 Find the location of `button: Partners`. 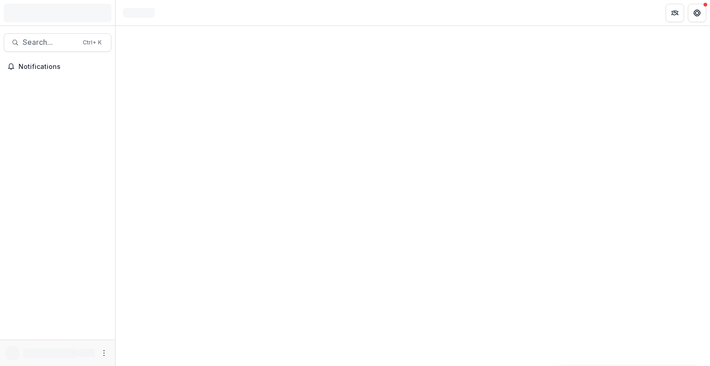

button: Partners is located at coordinates (675, 13).